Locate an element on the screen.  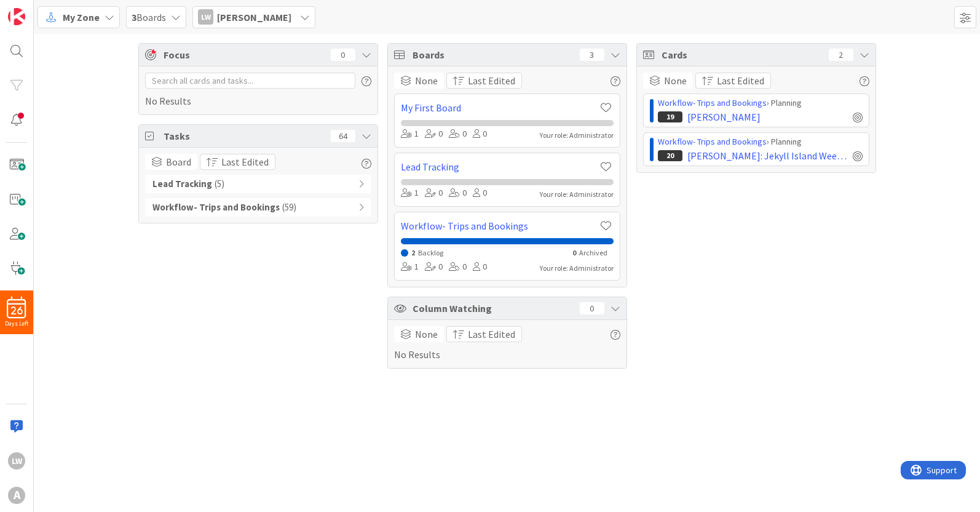
img: Visit kanbanzone.com is located at coordinates (17, 17).